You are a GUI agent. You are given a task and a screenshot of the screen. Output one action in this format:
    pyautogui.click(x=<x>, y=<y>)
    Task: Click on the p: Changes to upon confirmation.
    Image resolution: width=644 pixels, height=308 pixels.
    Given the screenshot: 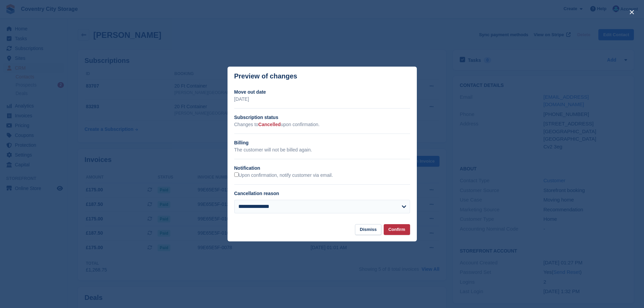 What is the action you would take?
    pyautogui.click(x=322, y=124)
    